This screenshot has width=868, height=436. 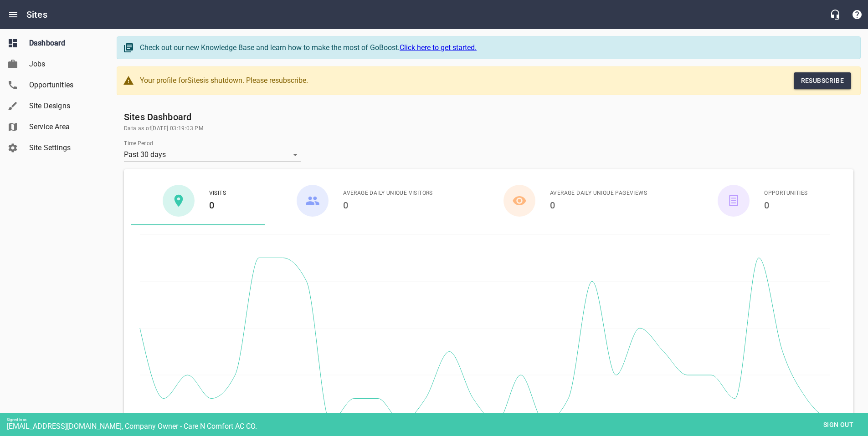 What do you see at coordinates (237, 80) in the screenshot?
I see `div: Your profile for Sites is shutdown. Please resubscribe.` at bounding box center [237, 80].